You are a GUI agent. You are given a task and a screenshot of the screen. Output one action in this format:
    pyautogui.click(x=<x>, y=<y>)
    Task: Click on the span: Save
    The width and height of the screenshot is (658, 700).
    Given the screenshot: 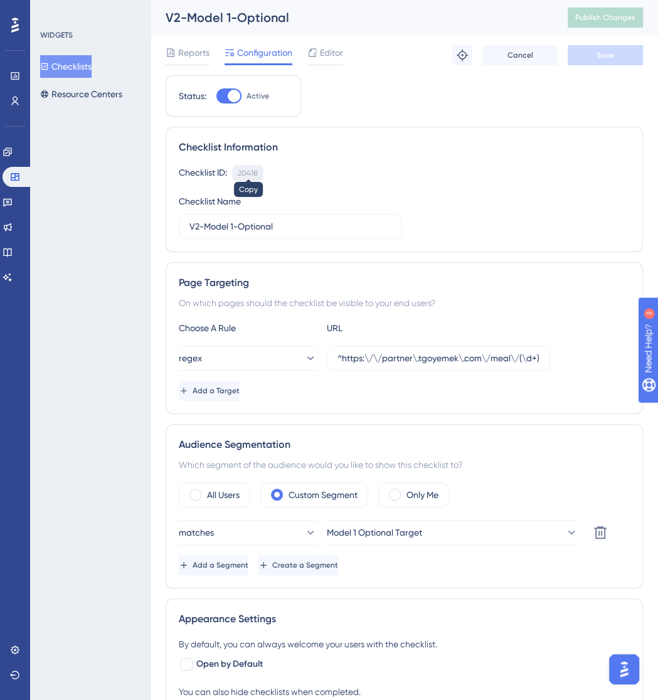 What is the action you would take?
    pyautogui.click(x=606, y=55)
    